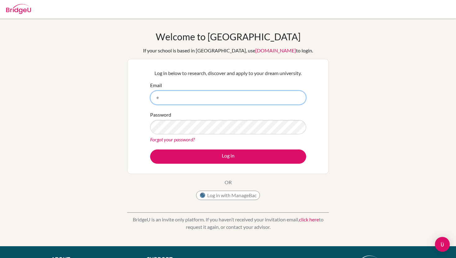  What do you see at coordinates (19, 9) in the screenshot?
I see `img: Bridge-U` at bounding box center [19, 9].